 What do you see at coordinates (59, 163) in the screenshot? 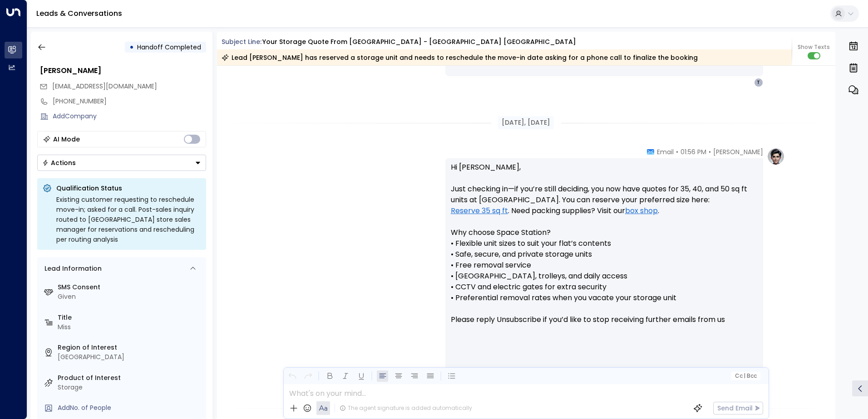
I see `div: Actions` at bounding box center [59, 163].